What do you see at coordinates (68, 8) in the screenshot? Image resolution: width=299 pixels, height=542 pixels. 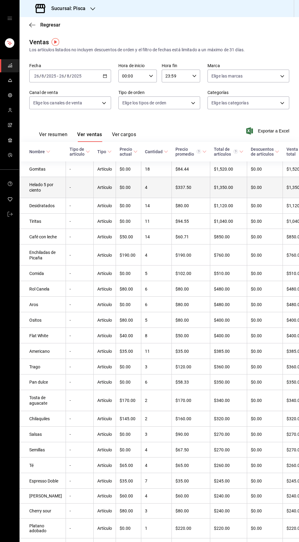 I see `font: Sucursal: Pisca` at bounding box center [68, 8].